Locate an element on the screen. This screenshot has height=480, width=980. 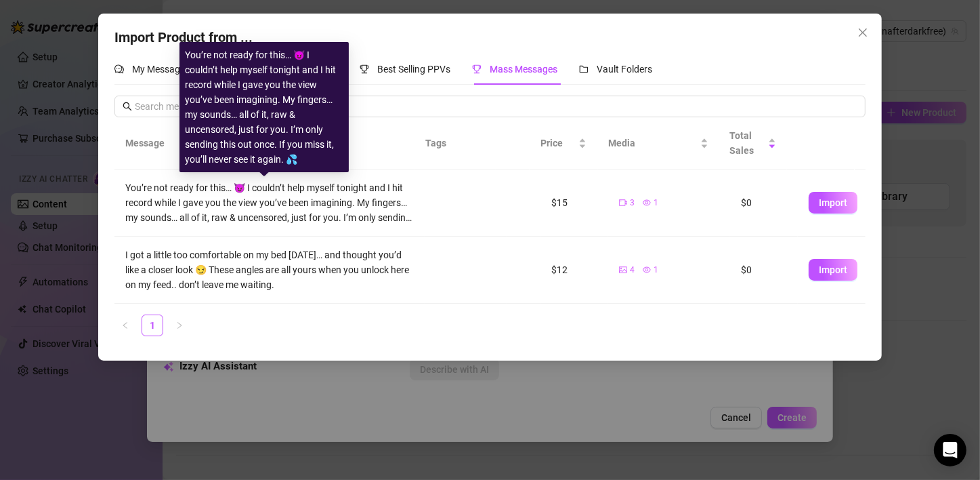
a: 1 is located at coordinates (152, 325).